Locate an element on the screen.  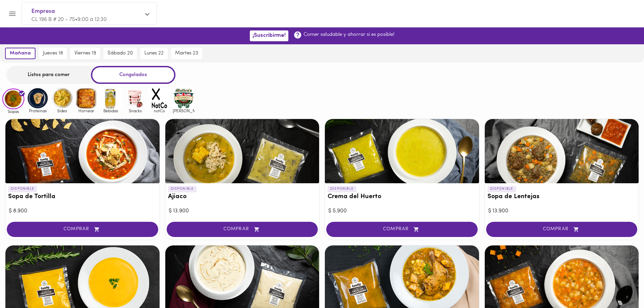
button: lunes 22 is located at coordinates (154, 53).